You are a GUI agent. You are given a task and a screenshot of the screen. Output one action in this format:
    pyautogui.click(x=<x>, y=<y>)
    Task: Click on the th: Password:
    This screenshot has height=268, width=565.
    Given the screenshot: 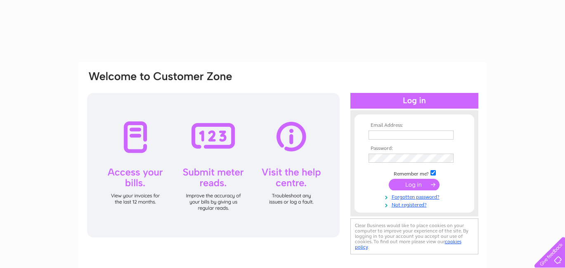 What is the action you would take?
    pyautogui.click(x=414, y=149)
    